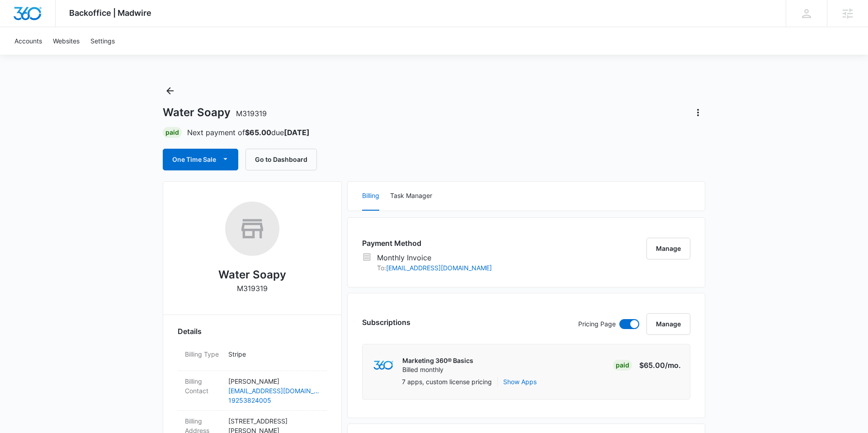 Image resolution: width=868 pixels, height=433 pixels. What do you see at coordinates (447, 381) in the screenshot?
I see `p: 7 apps, custom license pricing` at bounding box center [447, 381].